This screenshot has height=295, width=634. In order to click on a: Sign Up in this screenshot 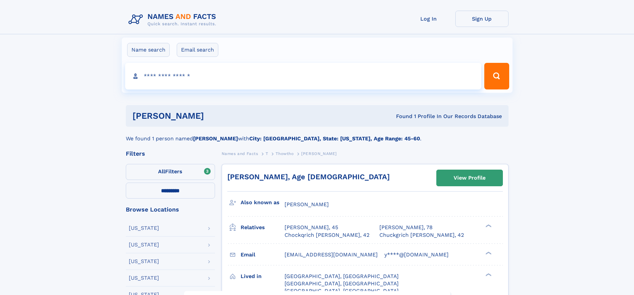, I will do `click(482, 19)`.